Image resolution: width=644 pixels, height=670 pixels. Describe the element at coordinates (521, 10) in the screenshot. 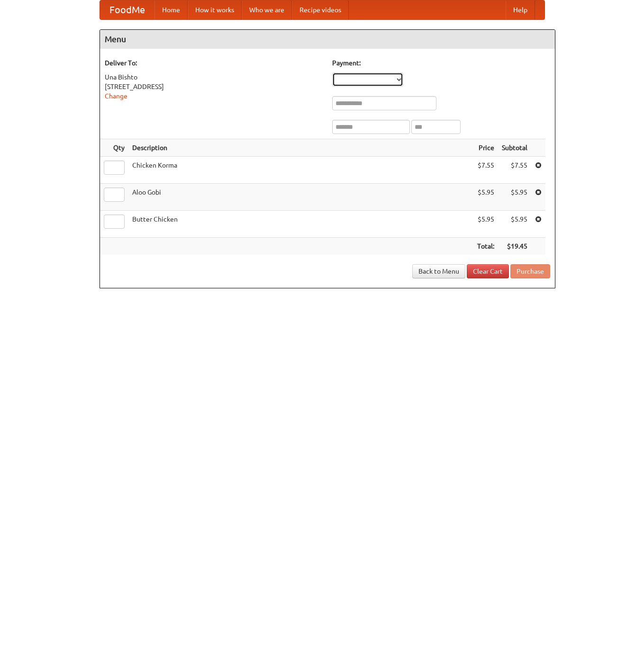

I see `a: Help` at that location.